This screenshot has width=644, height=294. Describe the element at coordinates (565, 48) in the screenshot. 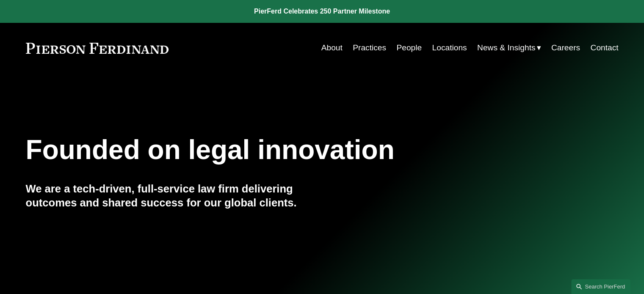

I see `a: Careers` at that location.